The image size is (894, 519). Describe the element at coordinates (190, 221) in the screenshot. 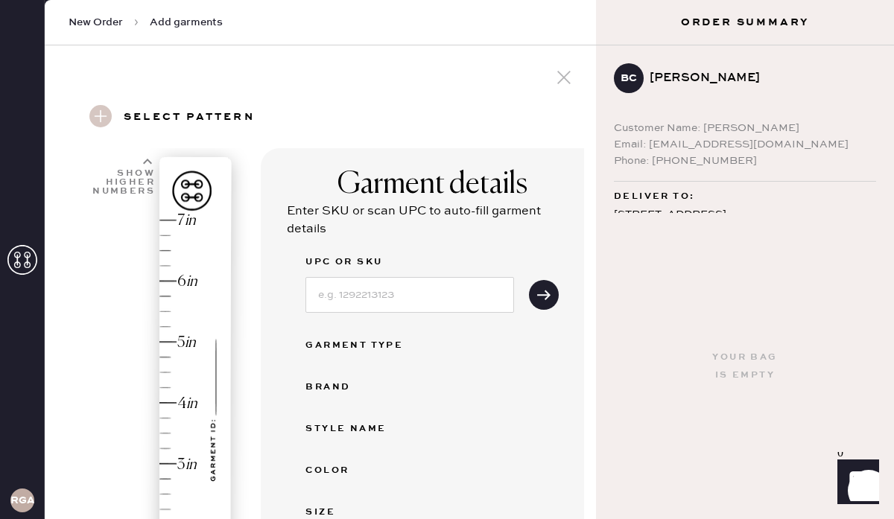

I see `div: in` at that location.